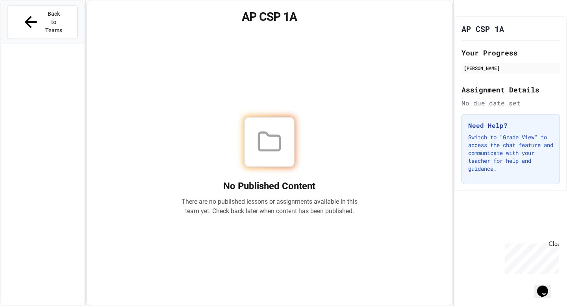 Image resolution: width=567 pixels, height=306 pixels. What do you see at coordinates (510, 103) in the screenshot?
I see `div: No due date set` at bounding box center [510, 103].